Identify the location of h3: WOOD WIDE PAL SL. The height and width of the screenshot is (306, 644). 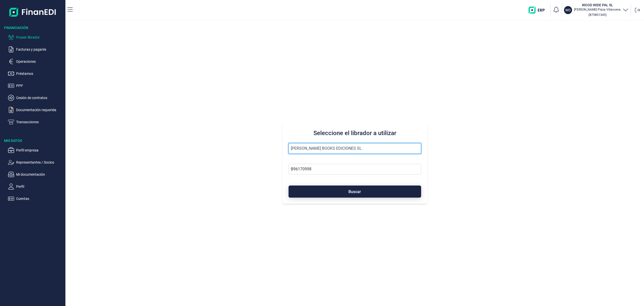
(597, 5).